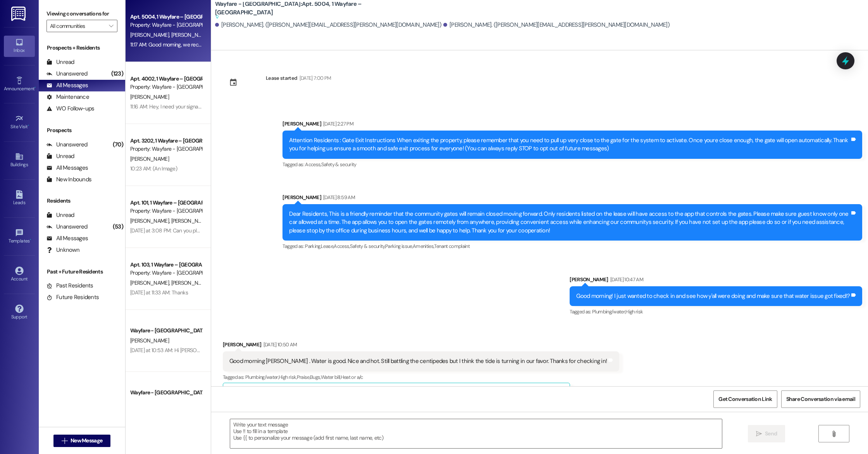  What do you see at coordinates (287, 377) in the screenshot?
I see `span: High risk ,` at bounding box center [287, 377].